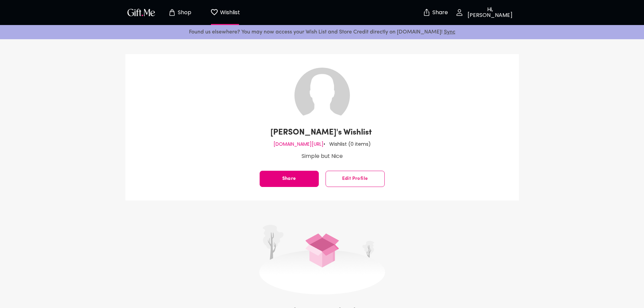 The image size is (644, 308). I want to click on button: Edit Profile, so click(355, 179).